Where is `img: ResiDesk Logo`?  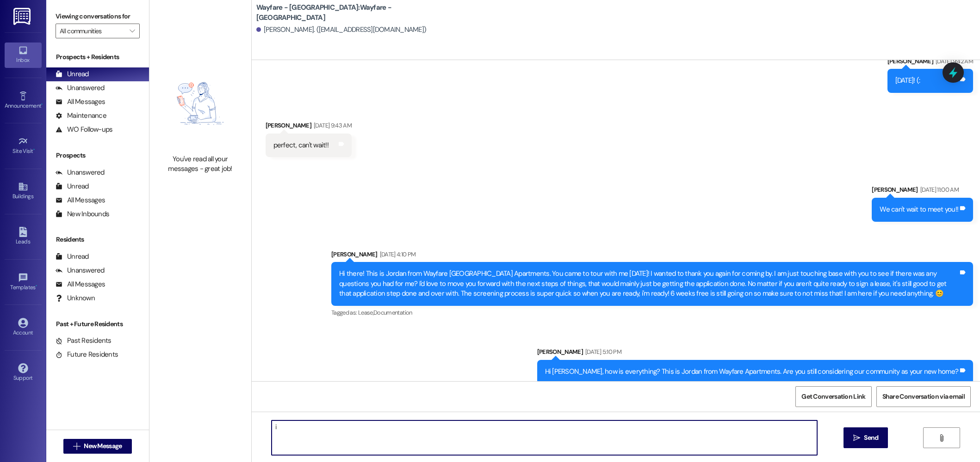 img: ResiDesk Logo is located at coordinates (23, 16).